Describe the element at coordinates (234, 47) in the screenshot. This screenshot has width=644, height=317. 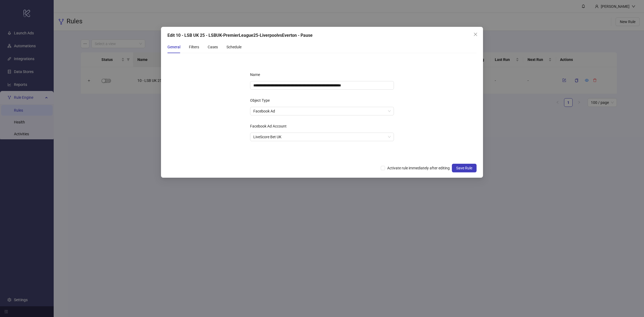
I see `div: Schedule` at that location.